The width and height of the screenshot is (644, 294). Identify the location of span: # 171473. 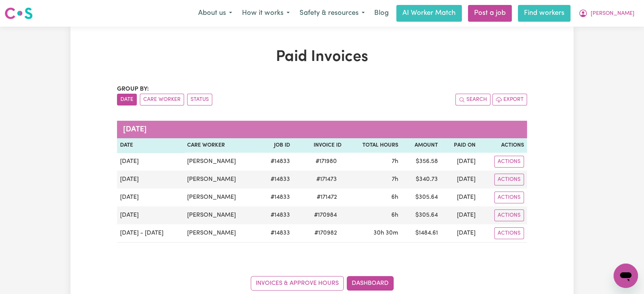
(327, 179).